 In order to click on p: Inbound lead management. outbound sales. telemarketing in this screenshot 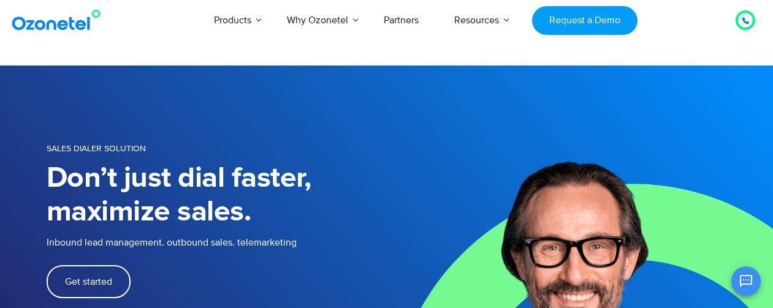, I will do `click(216, 243)`.